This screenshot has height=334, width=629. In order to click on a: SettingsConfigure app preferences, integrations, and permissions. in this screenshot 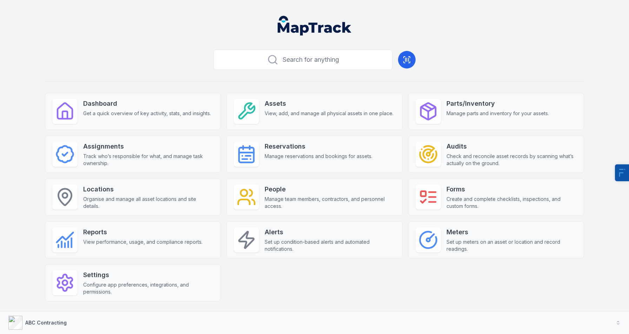, I will do `click(133, 282)`.